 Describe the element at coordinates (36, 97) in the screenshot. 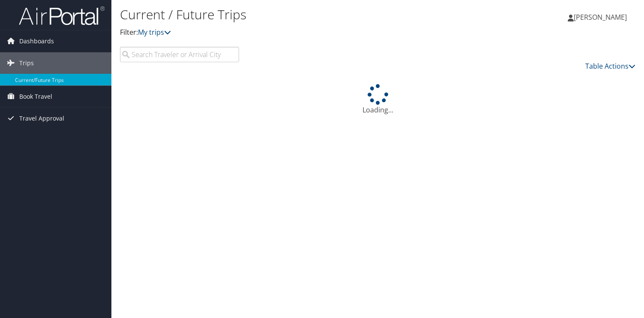

I see `span: Book Travel` at that location.